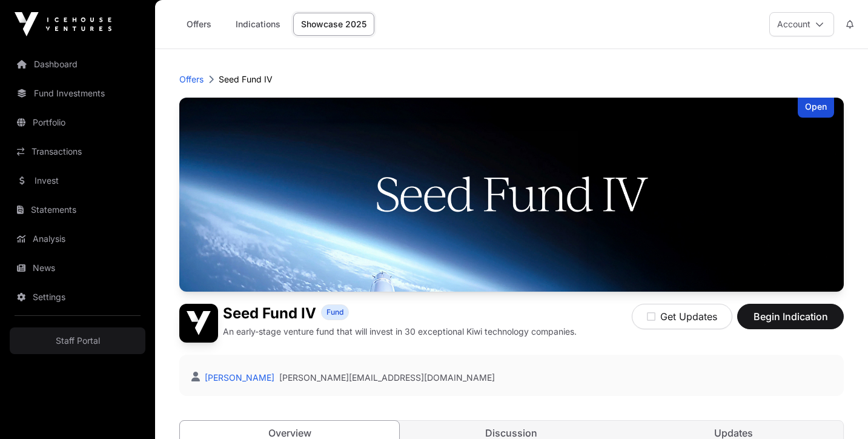 Image resolution: width=868 pixels, height=439 pixels. What do you see at coordinates (817, 107) in the screenshot?
I see `div: Open` at bounding box center [817, 107].